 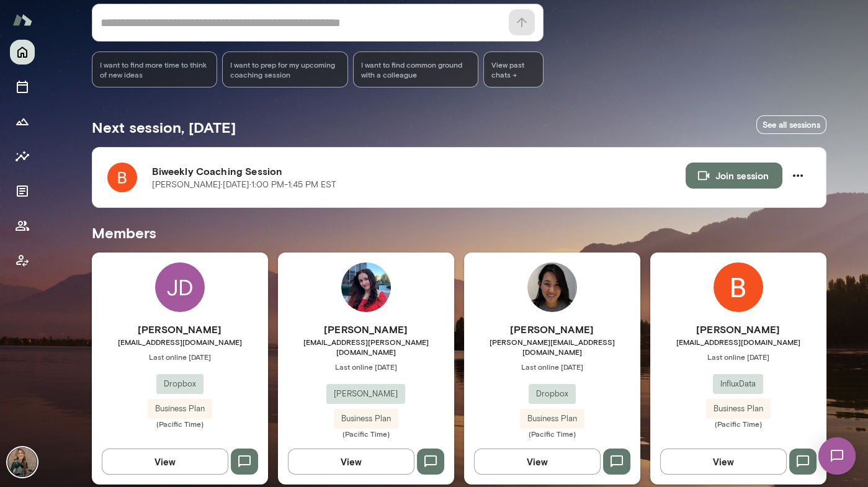 What do you see at coordinates (23, 191) in the screenshot?
I see `button: Documents` at bounding box center [23, 191].